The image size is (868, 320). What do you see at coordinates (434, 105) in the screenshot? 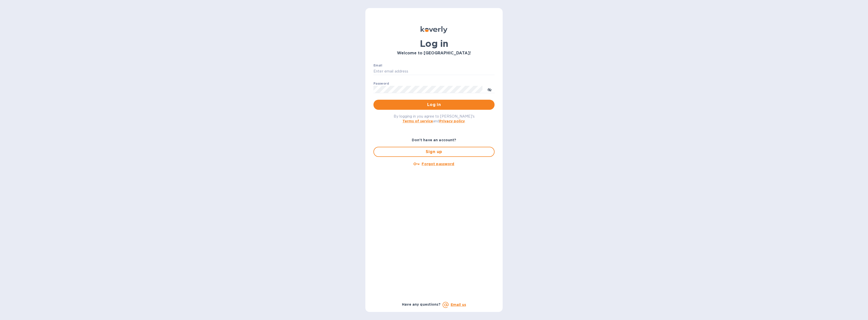
I see `button: Log in` at bounding box center [434, 105].